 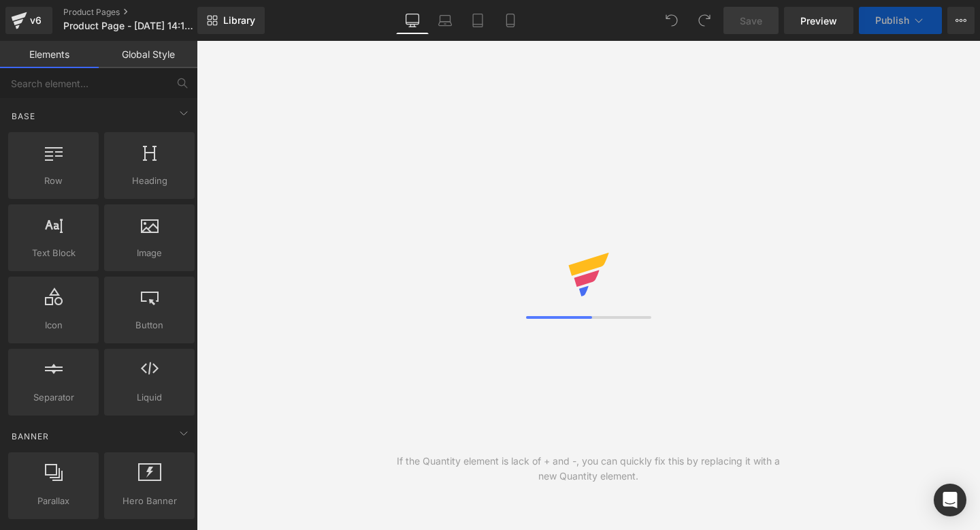 I want to click on span: Library, so click(x=239, y=20).